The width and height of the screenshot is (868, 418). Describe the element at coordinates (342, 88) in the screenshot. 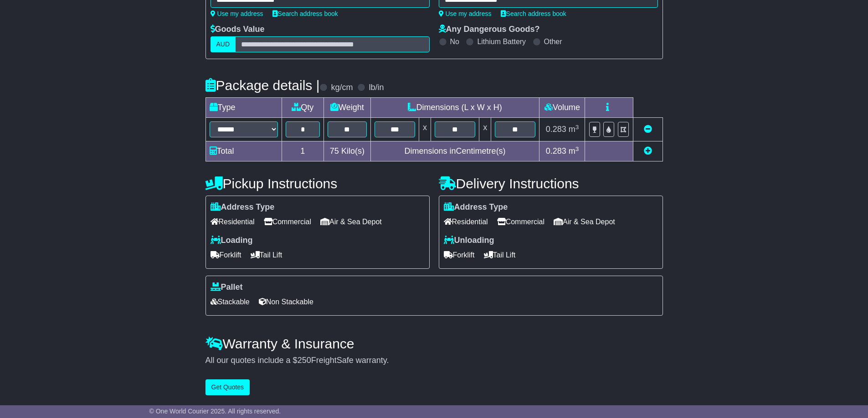

I see `label: kg/cm` at that location.